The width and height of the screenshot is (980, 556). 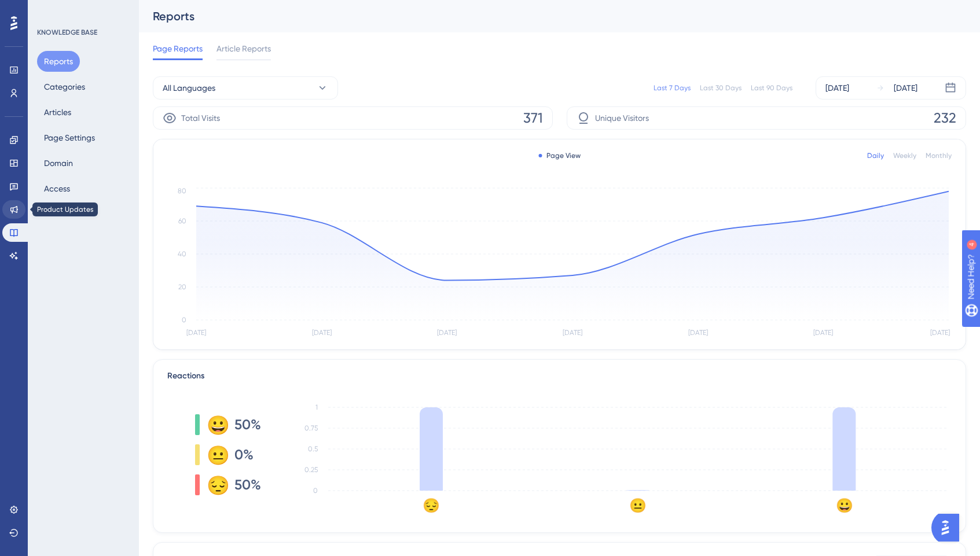 I want to click on div: Daily, so click(x=875, y=156).